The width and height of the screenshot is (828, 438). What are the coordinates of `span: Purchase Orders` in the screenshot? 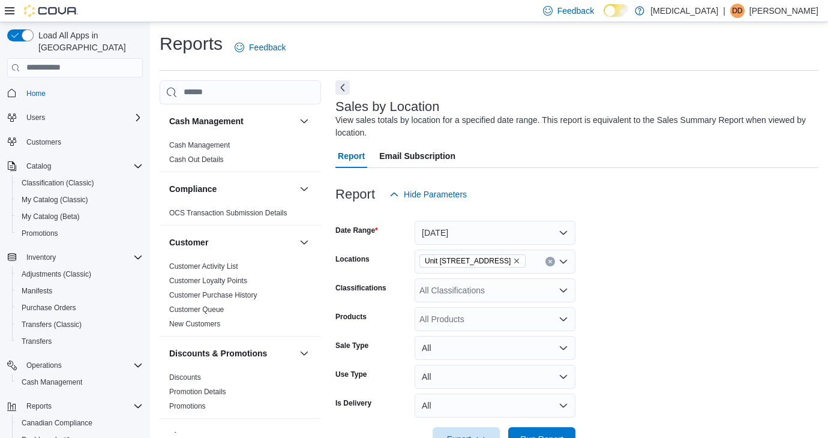 It's located at (80, 308).